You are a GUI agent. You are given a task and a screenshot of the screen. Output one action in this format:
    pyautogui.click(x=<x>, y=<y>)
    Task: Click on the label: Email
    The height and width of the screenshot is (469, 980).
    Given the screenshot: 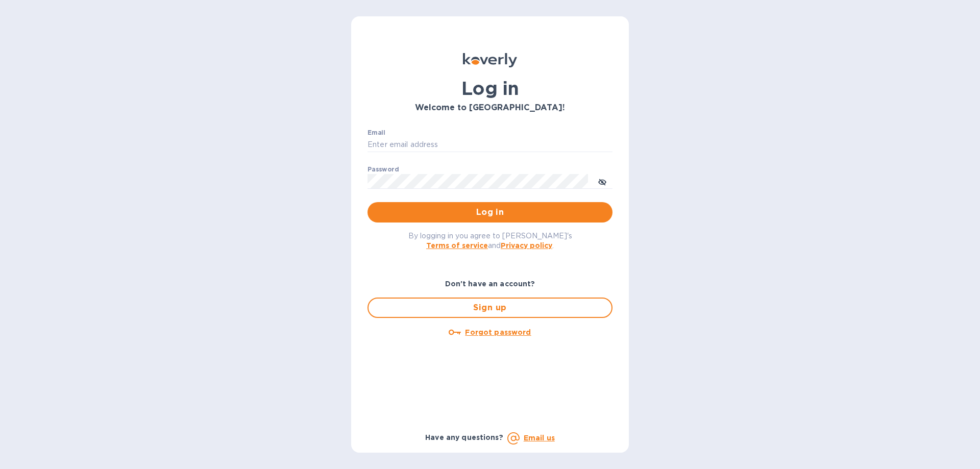 What is the action you would take?
    pyautogui.click(x=376, y=133)
    